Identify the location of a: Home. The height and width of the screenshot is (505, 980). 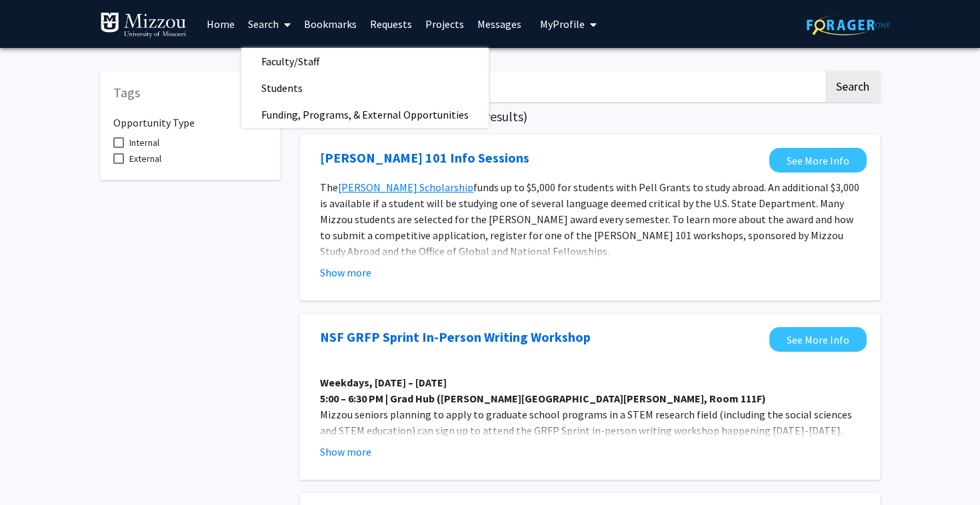
(220, 24).